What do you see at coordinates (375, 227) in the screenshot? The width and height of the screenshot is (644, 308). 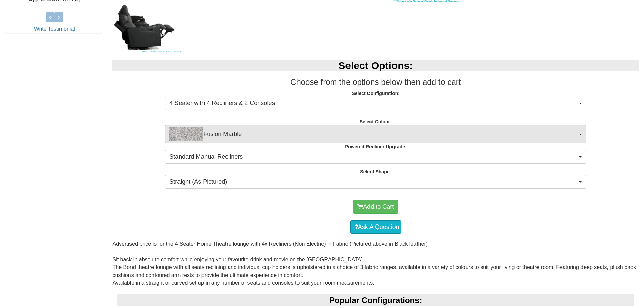 I see `a: Ask A Question` at bounding box center [375, 227].